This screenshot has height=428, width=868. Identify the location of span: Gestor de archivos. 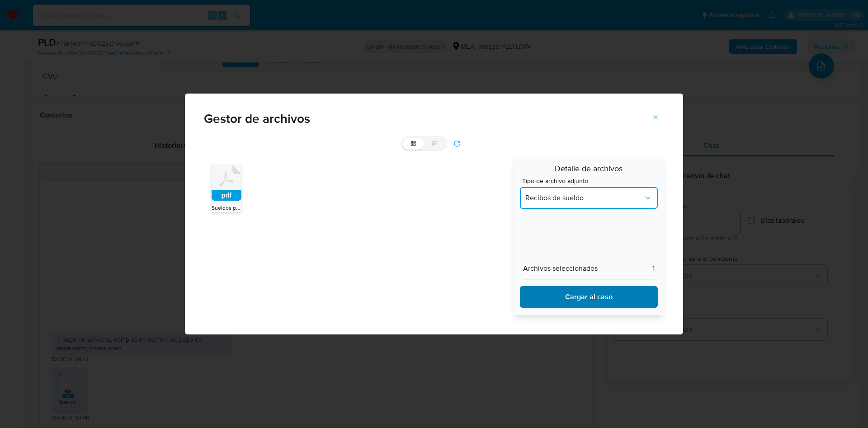
(434, 119).